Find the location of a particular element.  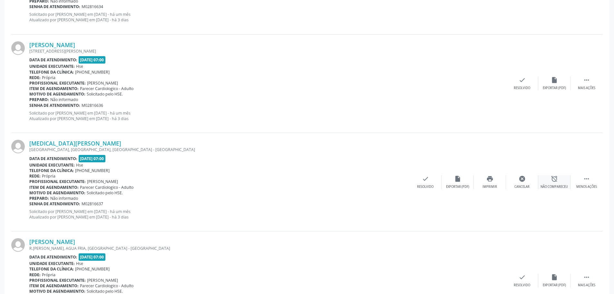

div: Imprimir is located at coordinates (490, 187).